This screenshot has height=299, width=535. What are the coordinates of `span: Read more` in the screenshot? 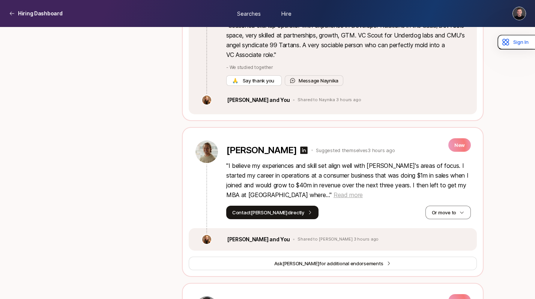 It's located at (348, 195).